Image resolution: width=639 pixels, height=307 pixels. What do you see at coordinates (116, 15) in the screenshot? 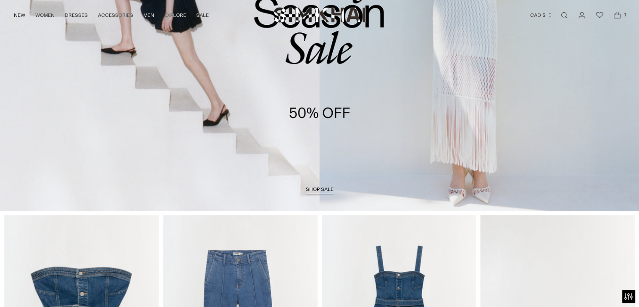
I see `a: ACCESSORIES` at bounding box center [116, 15].